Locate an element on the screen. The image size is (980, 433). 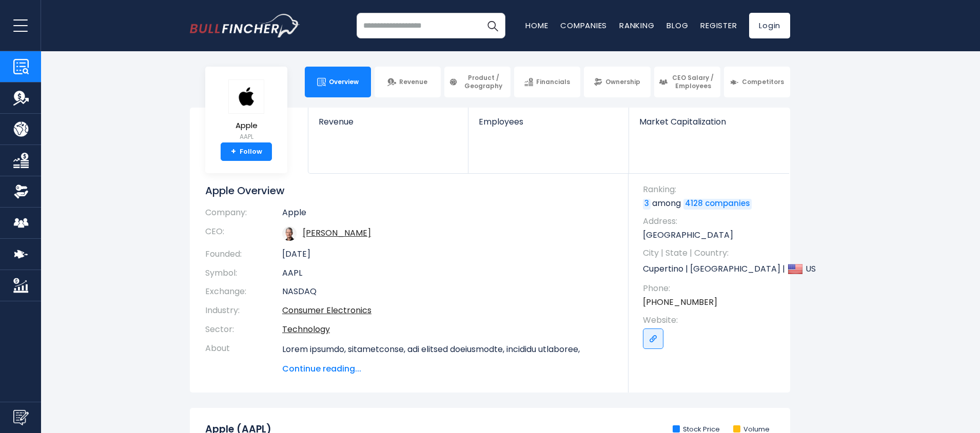
th: Sector: is located at coordinates (244, 330).